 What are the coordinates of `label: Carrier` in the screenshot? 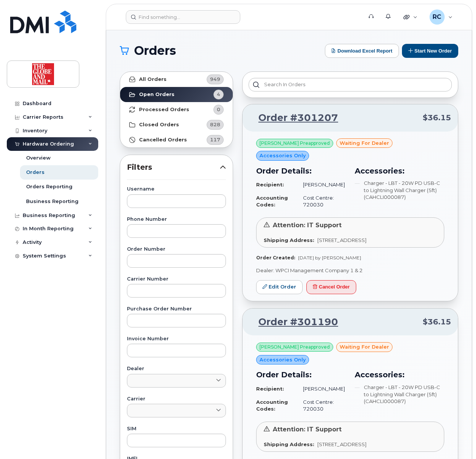 It's located at (176, 399).